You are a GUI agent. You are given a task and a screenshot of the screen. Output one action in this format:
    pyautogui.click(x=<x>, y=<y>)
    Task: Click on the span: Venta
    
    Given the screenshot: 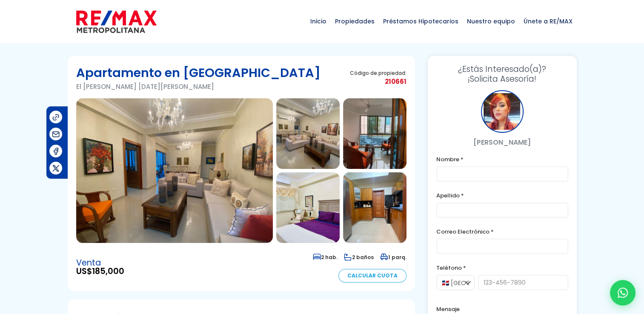 What is the action you would take?
    pyautogui.click(x=100, y=263)
    